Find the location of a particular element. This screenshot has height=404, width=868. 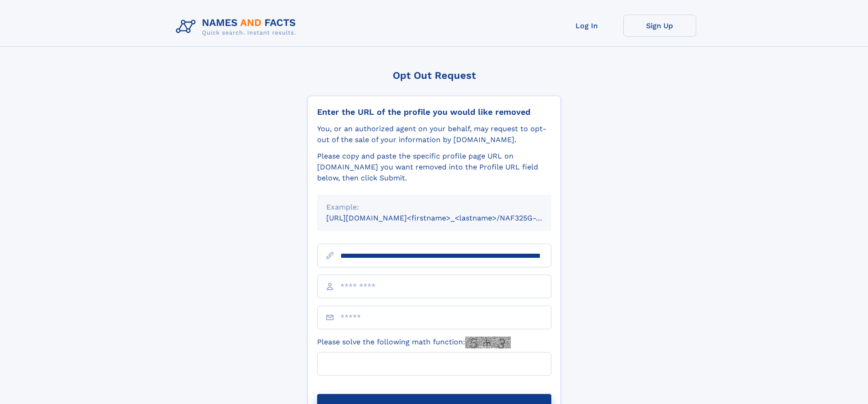

a: Log In is located at coordinates (587, 25).